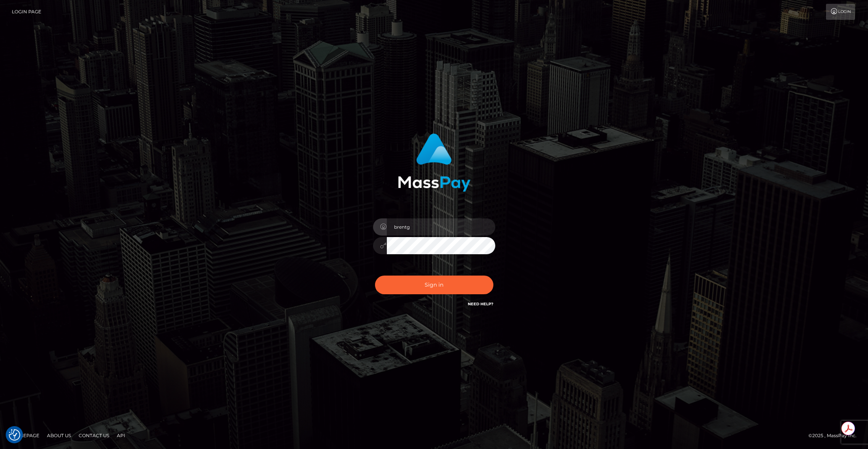 The width and height of the screenshot is (868, 449). What do you see at coordinates (26, 12) in the screenshot?
I see `a: Login Page` at bounding box center [26, 12].